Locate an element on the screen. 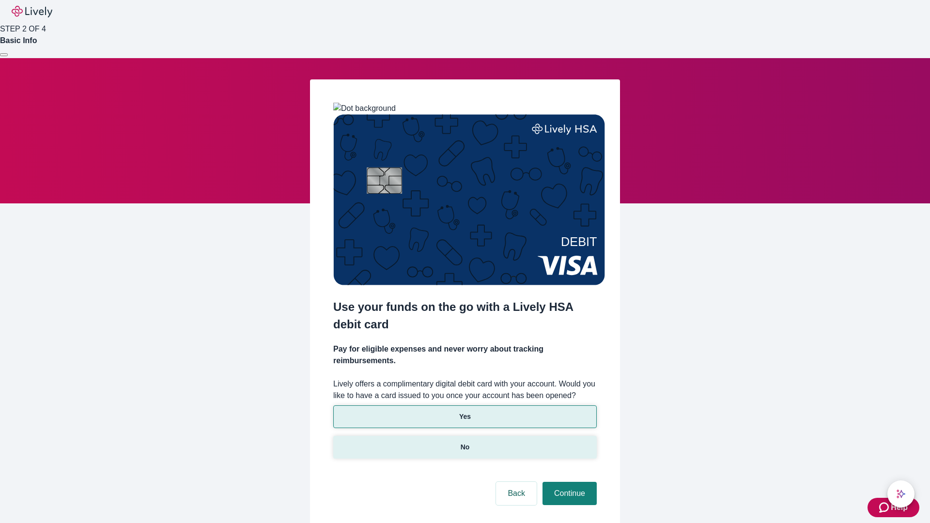  img: Lively is located at coordinates (32, 12).